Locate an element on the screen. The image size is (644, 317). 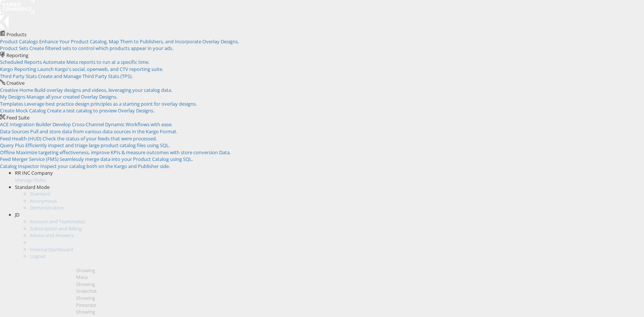
a: Demonstration is located at coordinates (47, 208).